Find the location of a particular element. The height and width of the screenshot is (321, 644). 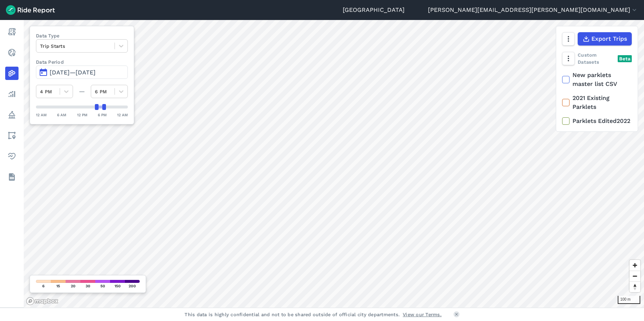

label: Parklets Edited2022 is located at coordinates (597, 121).